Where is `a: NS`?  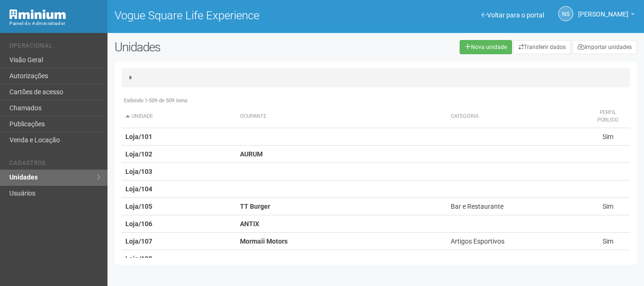 a: NS is located at coordinates (566, 14).